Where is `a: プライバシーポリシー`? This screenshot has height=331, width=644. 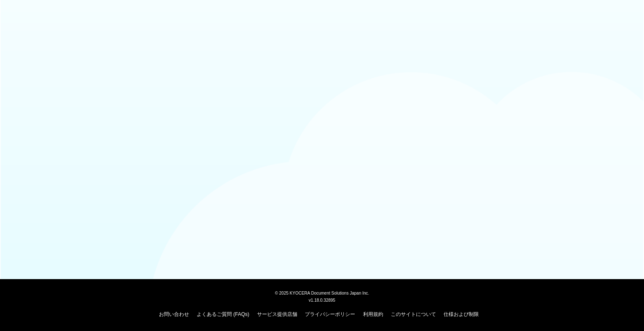 a: プライバシーポリシー is located at coordinates (330, 314).